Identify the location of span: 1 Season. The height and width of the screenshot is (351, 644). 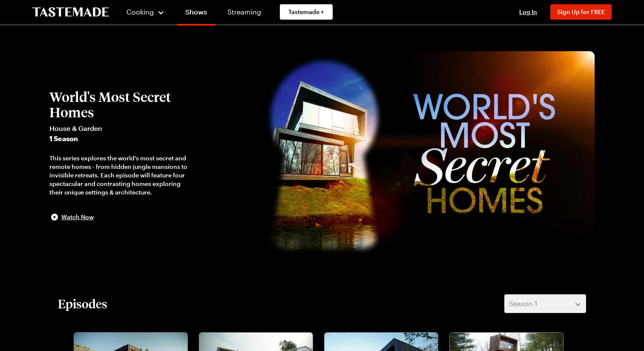
(121, 138).